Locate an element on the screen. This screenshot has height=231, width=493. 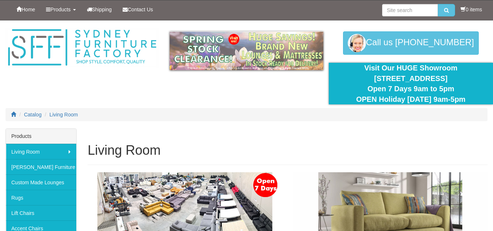
img: spring-sale.gif is located at coordinates (246, 51).